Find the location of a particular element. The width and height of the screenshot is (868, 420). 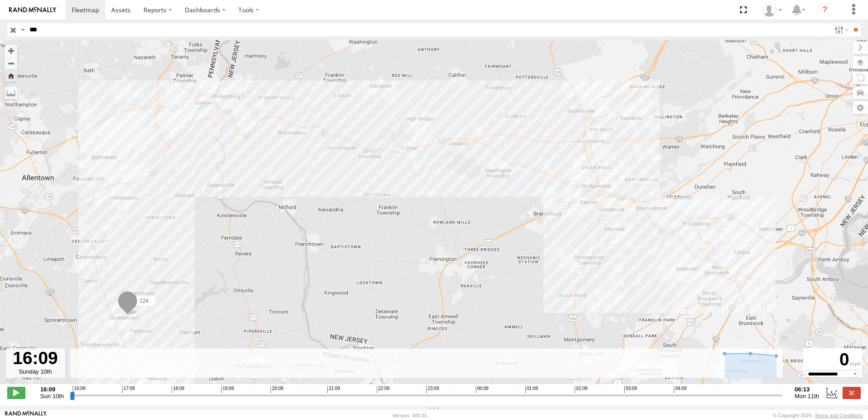

span: 23:09 is located at coordinates (433, 389).